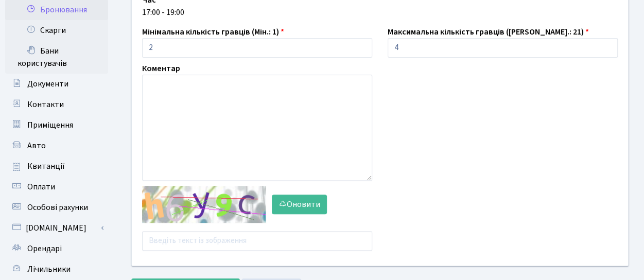 Image resolution: width=644 pixels, height=280 pixels. I want to click on span: Особові рахунки, so click(57, 208).